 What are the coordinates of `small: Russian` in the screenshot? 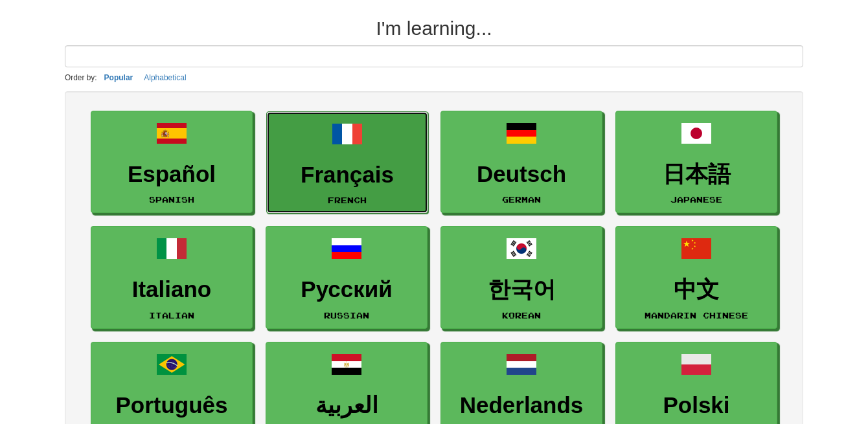 It's located at (347, 315).